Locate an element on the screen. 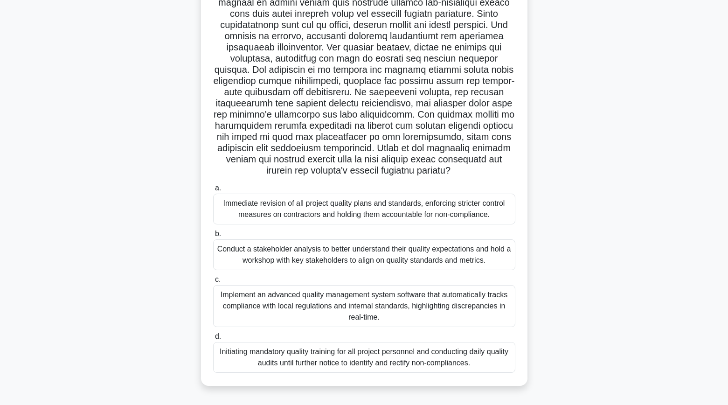 This screenshot has height=405, width=728. span: a. is located at coordinates (218, 187).